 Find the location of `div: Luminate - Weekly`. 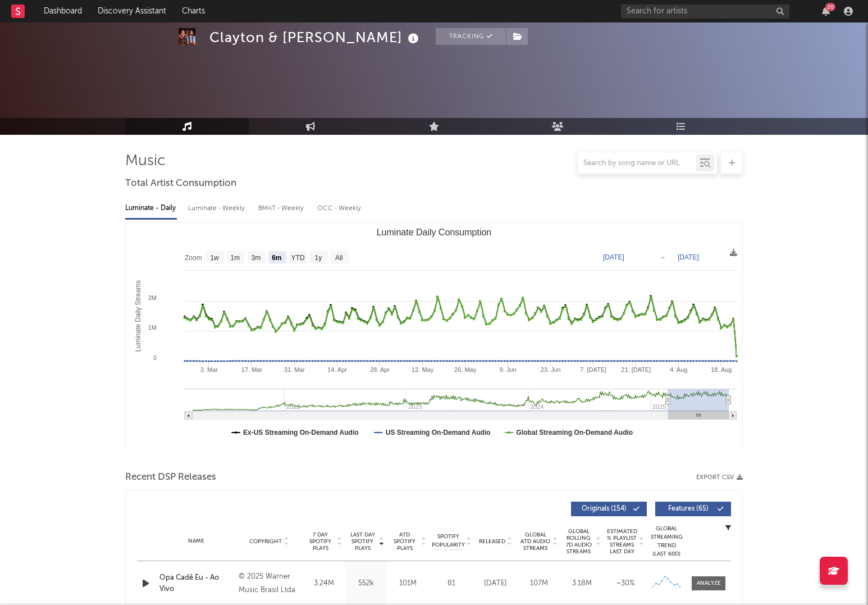

div: Luminate - Weekly is located at coordinates (217, 208).